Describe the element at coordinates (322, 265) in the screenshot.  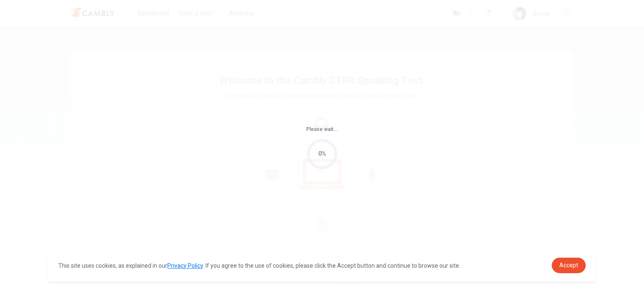
I see `div: cookieconsent` at that location.